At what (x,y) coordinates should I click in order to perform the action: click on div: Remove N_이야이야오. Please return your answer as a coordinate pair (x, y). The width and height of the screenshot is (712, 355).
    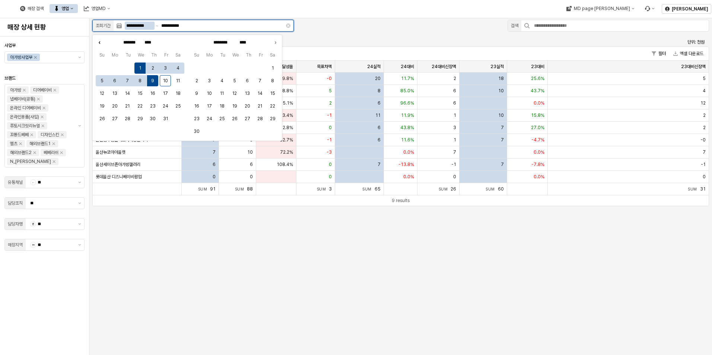
    Looking at the image, I should click on (54, 162).